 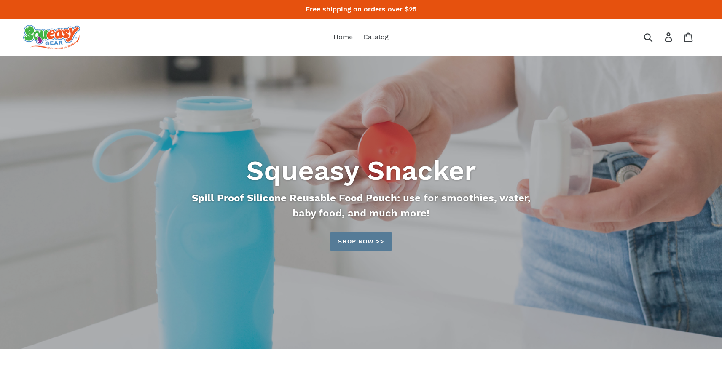 I want to click on img: squeasy gear snacker portable food pouch, so click(x=51, y=37).